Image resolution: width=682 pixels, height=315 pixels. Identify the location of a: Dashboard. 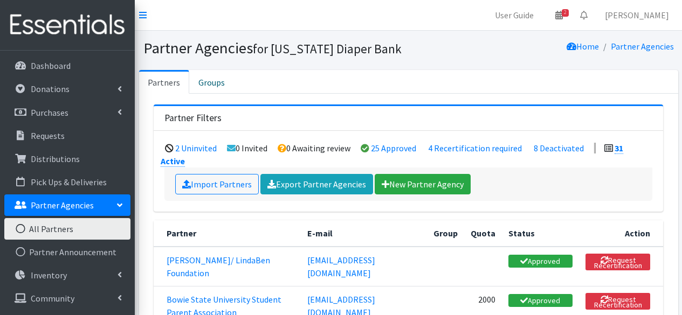
(67, 66).